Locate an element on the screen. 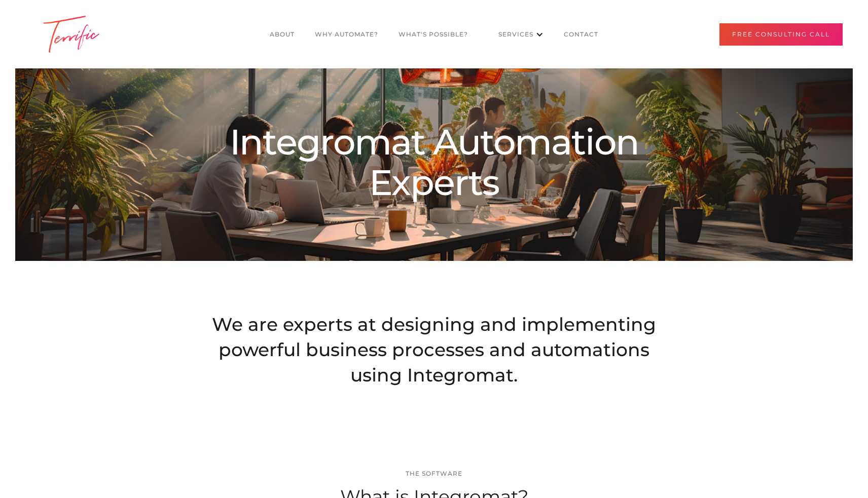 The width and height of the screenshot is (868, 498). a: Why Automate? is located at coordinates (346, 35).